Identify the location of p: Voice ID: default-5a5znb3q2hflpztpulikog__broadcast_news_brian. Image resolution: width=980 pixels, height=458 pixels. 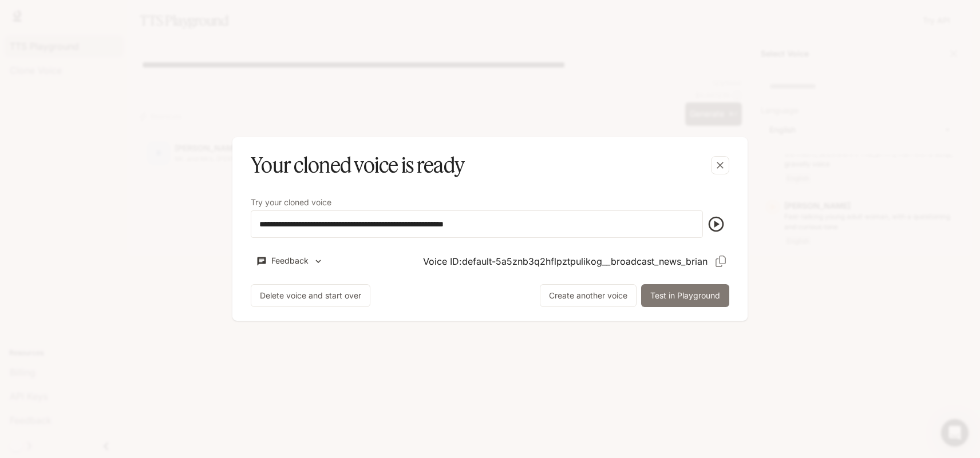
(565, 261).